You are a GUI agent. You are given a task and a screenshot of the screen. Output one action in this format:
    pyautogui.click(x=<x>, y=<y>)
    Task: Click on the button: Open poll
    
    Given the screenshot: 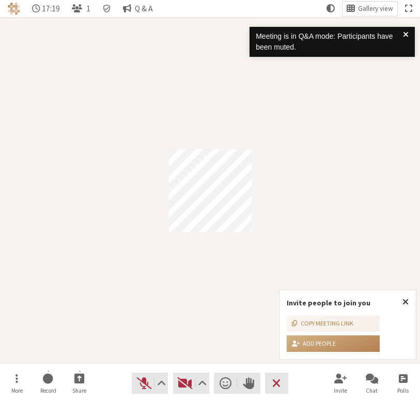 What is the action you would take?
    pyautogui.click(x=403, y=384)
    